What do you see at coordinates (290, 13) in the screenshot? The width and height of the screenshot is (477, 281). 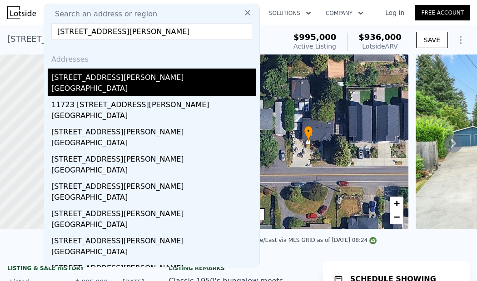 I see `button: Solutions` at bounding box center [290, 13].